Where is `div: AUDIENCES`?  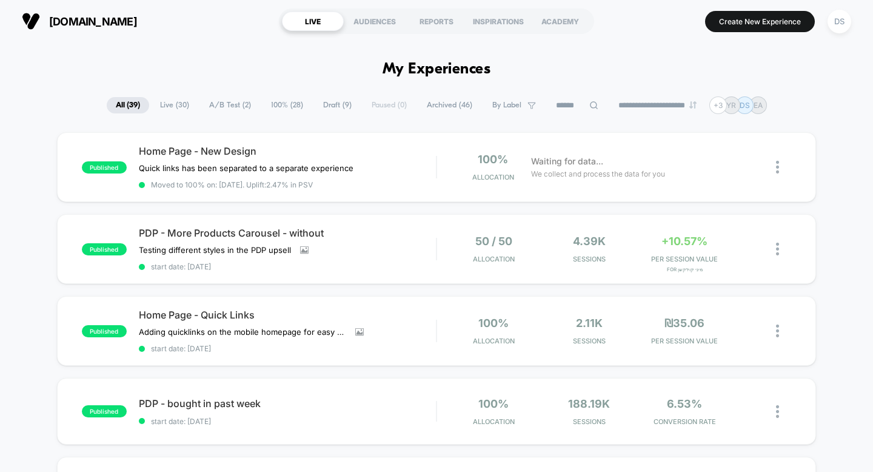 div: AUDIENCES is located at coordinates (375, 21).